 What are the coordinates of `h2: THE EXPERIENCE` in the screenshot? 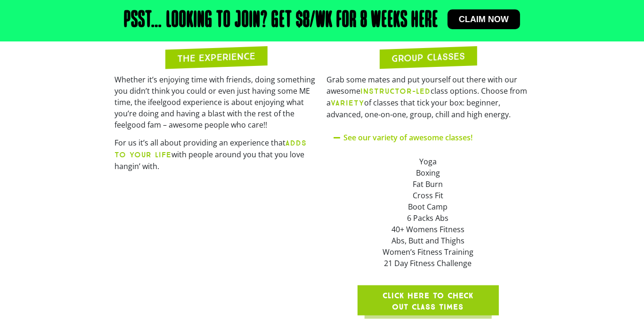 It's located at (216, 58).